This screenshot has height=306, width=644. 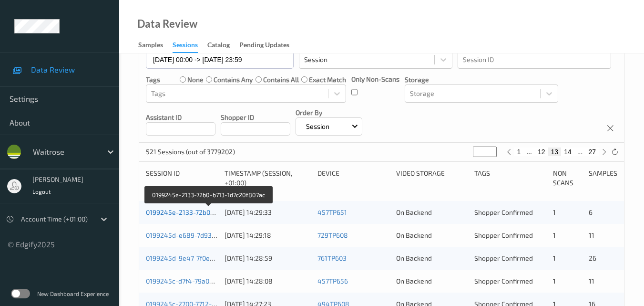 I want to click on label: contains all, so click(x=281, y=79).